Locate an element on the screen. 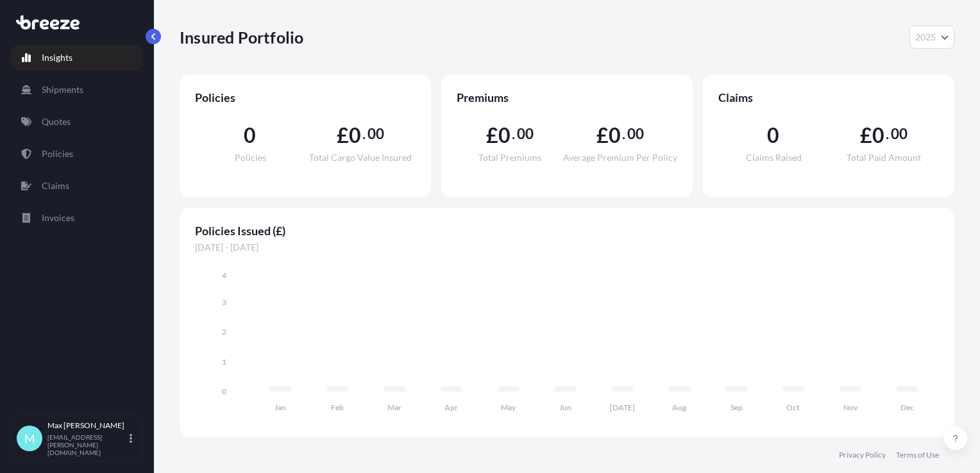 The image size is (980, 473). tspan: 3 is located at coordinates (224, 302).